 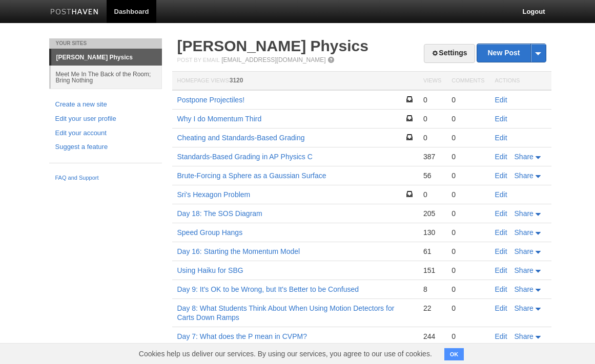 I want to click on a: Create a new site, so click(x=105, y=104).